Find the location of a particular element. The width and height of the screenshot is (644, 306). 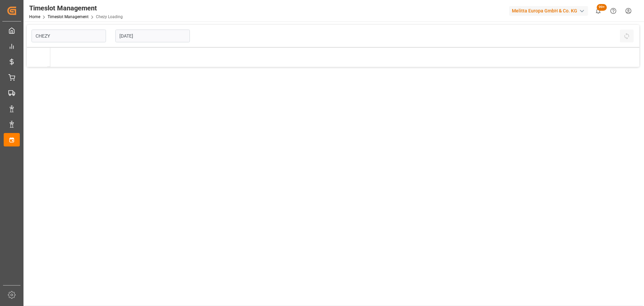

div: Melitta Europa GmbH & Co. KG is located at coordinates (548, 11).